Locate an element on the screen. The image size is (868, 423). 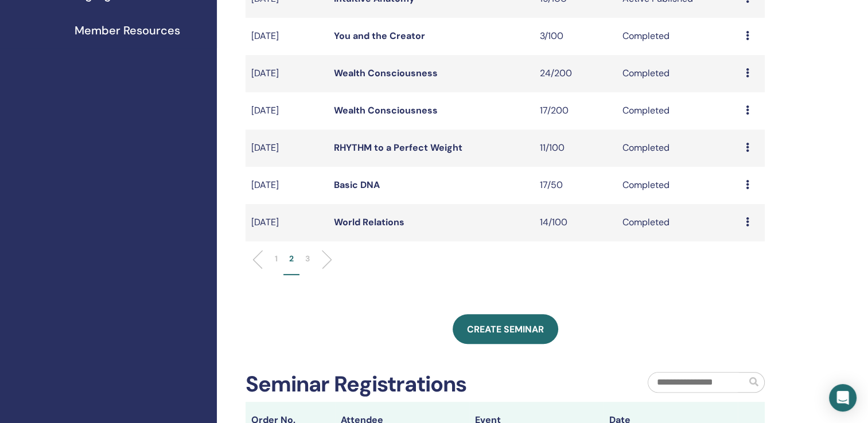
td: 24/200 is located at coordinates (575, 73).